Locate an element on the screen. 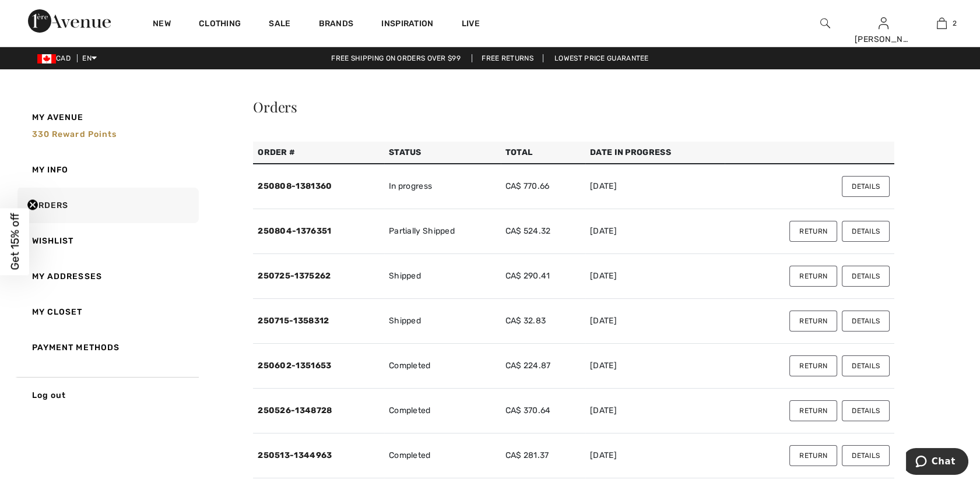 The width and height of the screenshot is (980, 483). a: Free shipping on orders over $99 is located at coordinates (396, 59).